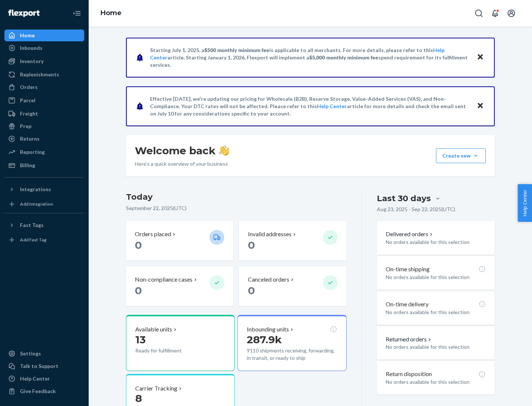 The image size is (532, 406). I want to click on div: Freight, so click(29, 114).